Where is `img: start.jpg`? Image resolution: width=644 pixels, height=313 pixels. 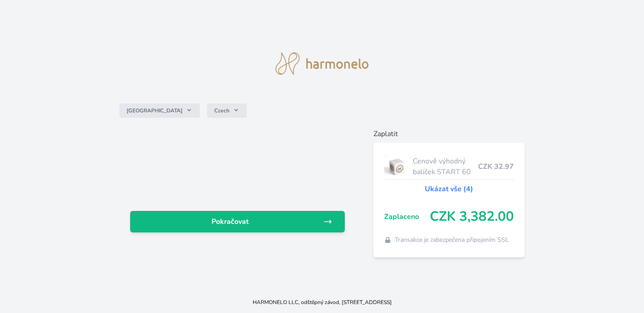 img: start.jpg is located at coordinates (397, 167).